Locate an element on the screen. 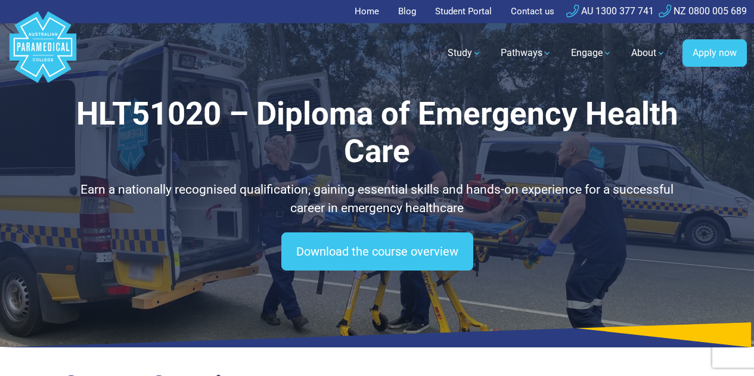 The image size is (754, 376). a: Download the course overview is located at coordinates (377, 252).